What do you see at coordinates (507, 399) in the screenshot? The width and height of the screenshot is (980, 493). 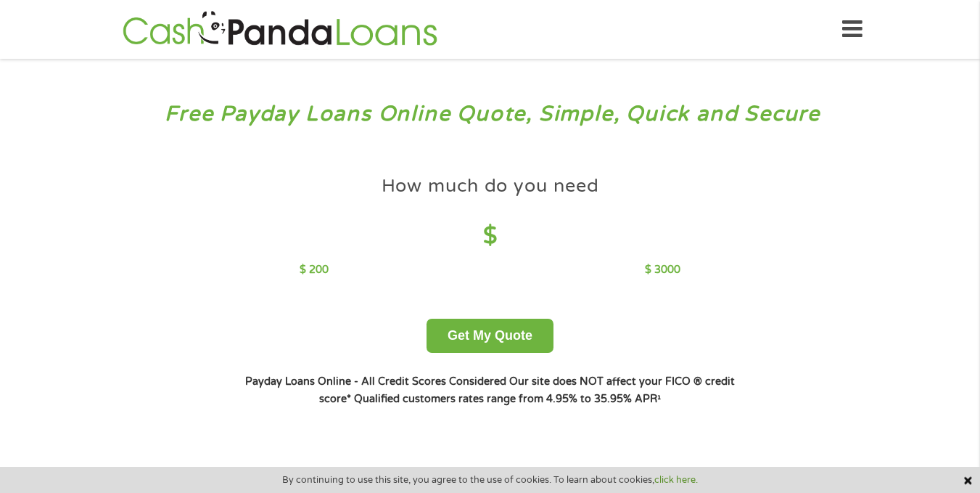 I see `strong: Qualified customers rates range from 4.95% to 35.95% APR¹` at bounding box center [507, 399].